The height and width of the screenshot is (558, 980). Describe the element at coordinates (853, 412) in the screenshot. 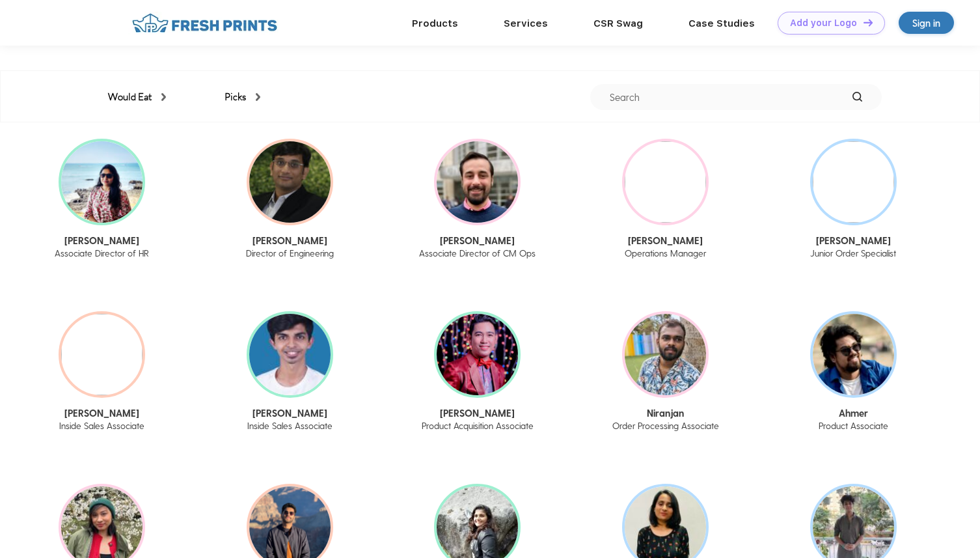

I see `p: Ahmer` at that location.